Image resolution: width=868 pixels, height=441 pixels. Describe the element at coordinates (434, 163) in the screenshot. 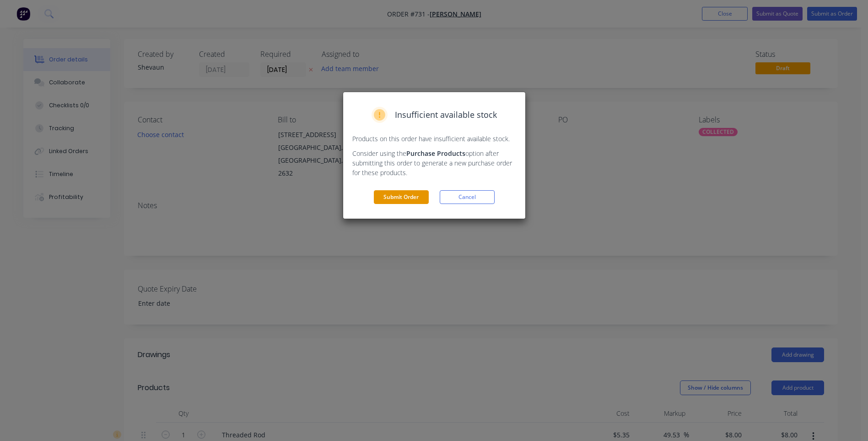

I see `p: Consider using the option after submitting this order to generate a new purchase order for these ...` at that location.